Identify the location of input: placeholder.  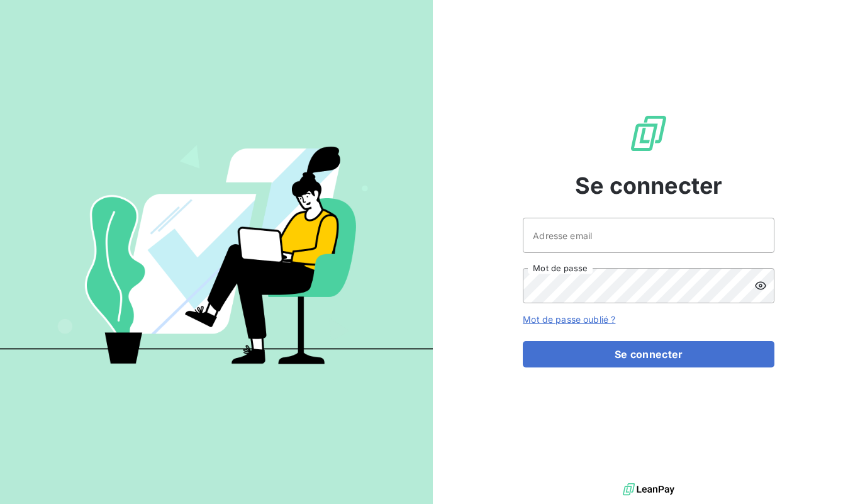
(648, 235).